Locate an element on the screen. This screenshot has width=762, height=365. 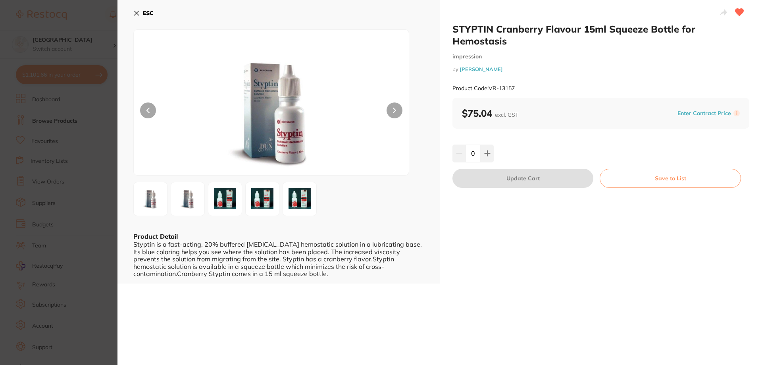
button: ESC is located at coordinates (143, 13).